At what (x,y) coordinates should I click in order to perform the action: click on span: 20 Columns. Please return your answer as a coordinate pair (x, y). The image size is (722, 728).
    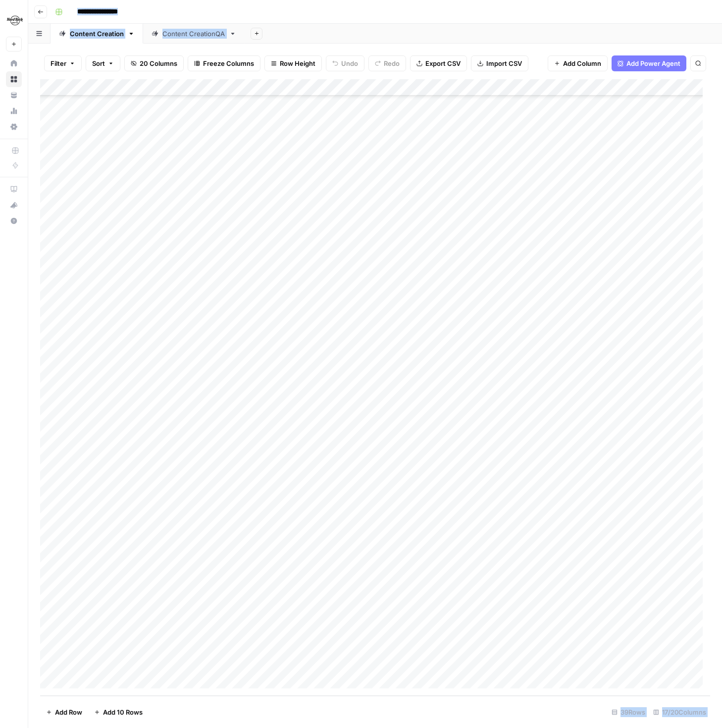
    Looking at the image, I should click on (158, 63).